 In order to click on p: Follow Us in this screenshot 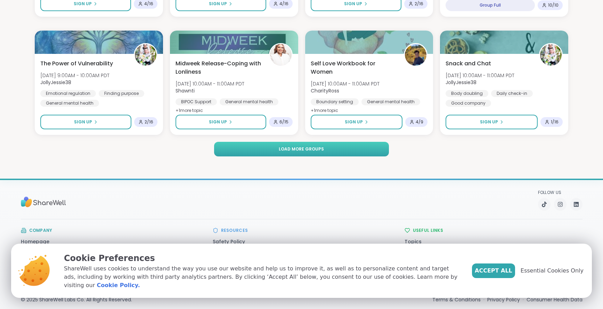, I will do `click(561, 193)`.